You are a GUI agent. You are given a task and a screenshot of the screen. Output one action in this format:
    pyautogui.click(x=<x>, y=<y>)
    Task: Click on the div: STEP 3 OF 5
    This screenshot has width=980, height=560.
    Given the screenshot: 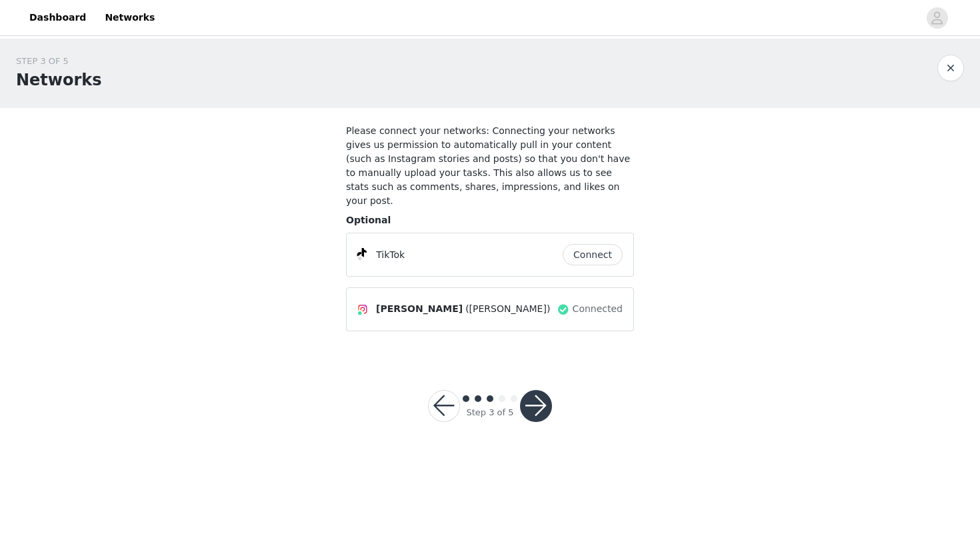 What is the action you would take?
    pyautogui.click(x=59, y=61)
    